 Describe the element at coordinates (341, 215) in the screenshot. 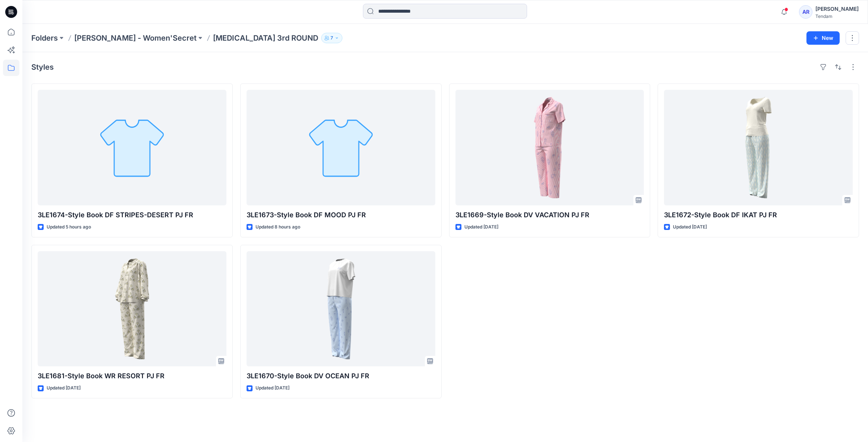

I see `p: 3LE1673-Style Book DF MOOD PJ FR` at that location.